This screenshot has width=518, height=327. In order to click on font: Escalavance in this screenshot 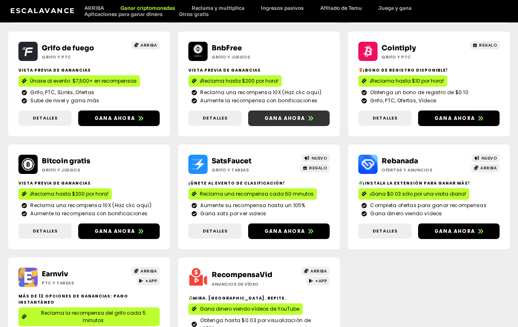, I will do `click(43, 11)`.